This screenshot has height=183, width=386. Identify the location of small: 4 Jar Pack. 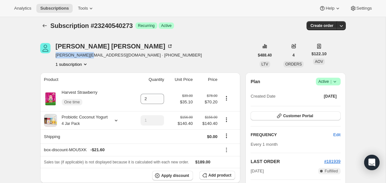
(71, 124).